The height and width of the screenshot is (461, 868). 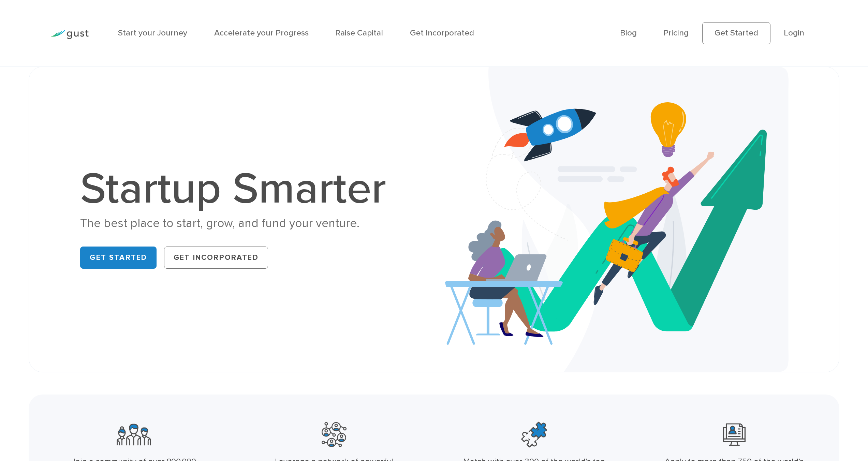 I want to click on a: Pricing, so click(x=676, y=33).